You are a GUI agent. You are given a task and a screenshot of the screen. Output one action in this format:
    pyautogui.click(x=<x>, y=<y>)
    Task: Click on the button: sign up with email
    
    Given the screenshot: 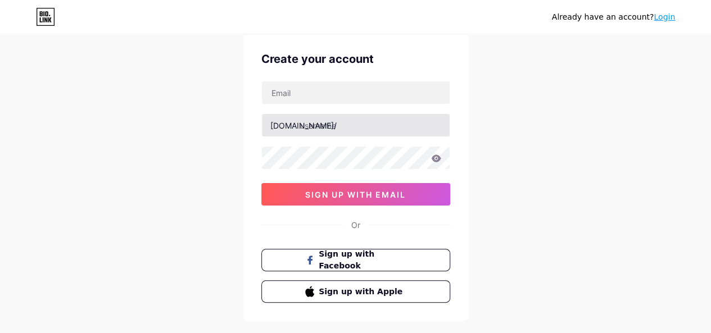 What is the action you would take?
    pyautogui.click(x=356, y=194)
    